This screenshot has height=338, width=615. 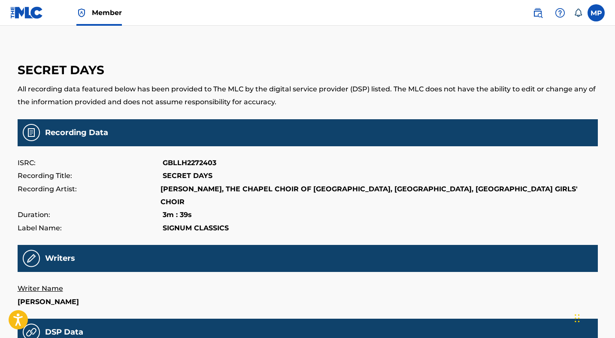 I want to click on p: Label Name:, so click(x=90, y=228).